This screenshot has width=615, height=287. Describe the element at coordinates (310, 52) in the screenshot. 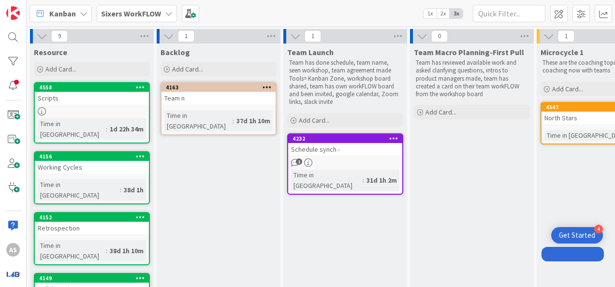

I see `span: Team Launch` at that location.